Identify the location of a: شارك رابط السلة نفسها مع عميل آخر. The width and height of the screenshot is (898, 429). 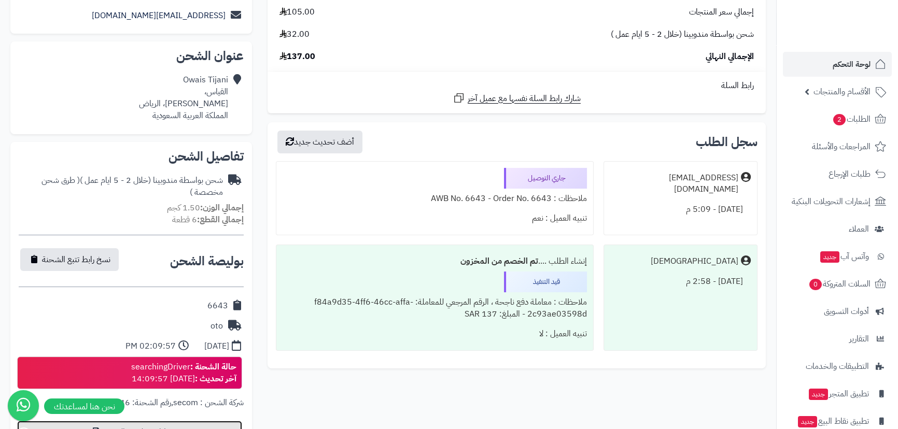
(516, 98).